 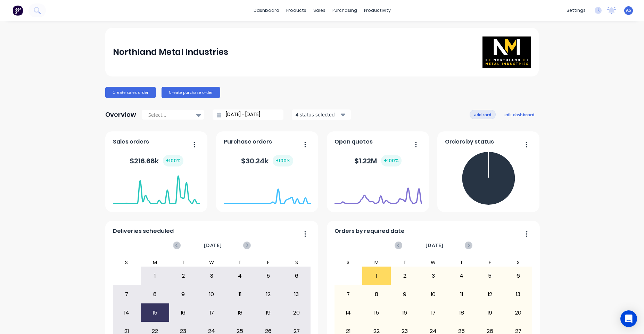 I want to click on span: Orders by required date, so click(x=369, y=231).